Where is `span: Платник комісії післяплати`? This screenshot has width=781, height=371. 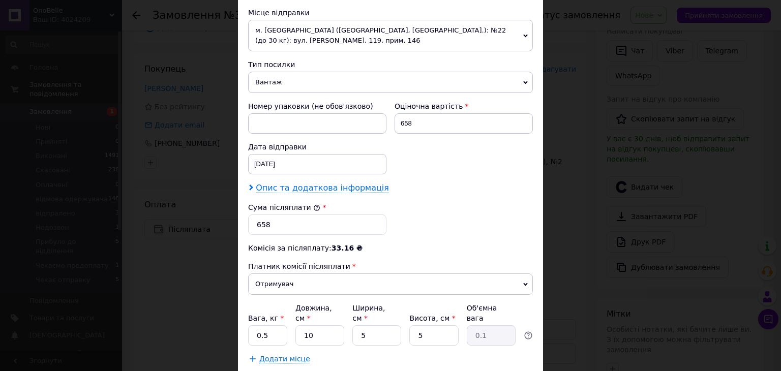
span: Платник комісії післяплати is located at coordinates (299, 266).